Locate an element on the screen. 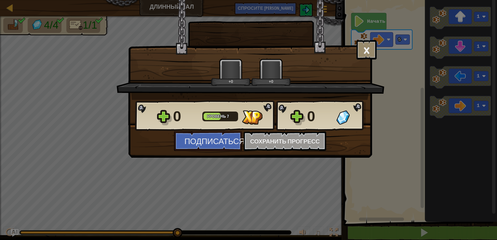 This screenshot has width=497, height=240. img: Опыта получено is located at coordinates (252, 118).